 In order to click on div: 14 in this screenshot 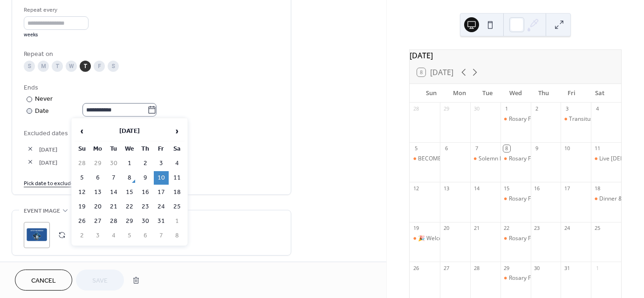, I will do `click(476, 188)`.